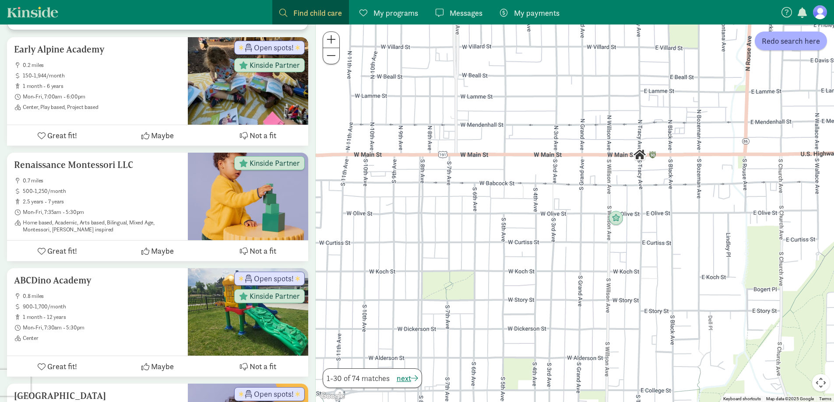 This screenshot has width=834, height=402. I want to click on span: 1 month - 12 years, so click(102, 317).